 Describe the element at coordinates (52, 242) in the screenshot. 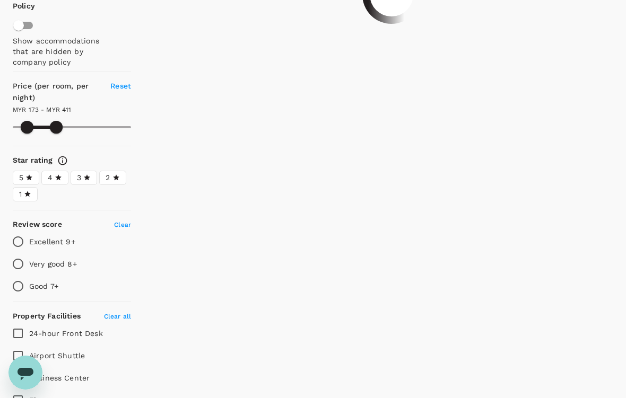

I see `p: Excellent 9+` at that location.